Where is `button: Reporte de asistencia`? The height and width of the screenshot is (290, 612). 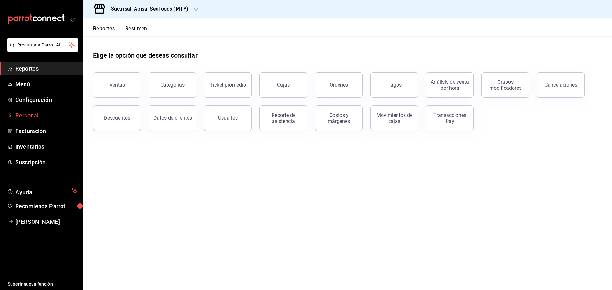
button: Reporte de asistencia is located at coordinates (283, 118).